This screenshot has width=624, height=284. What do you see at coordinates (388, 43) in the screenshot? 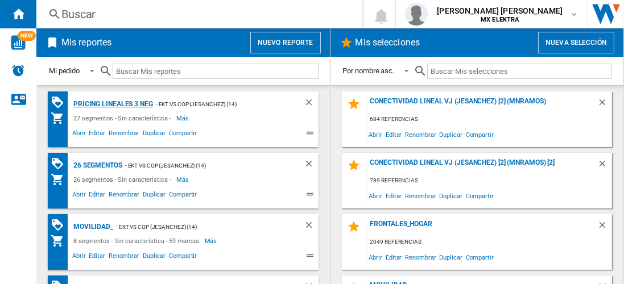
I see `h2: Mis selecciones` at bounding box center [388, 43].